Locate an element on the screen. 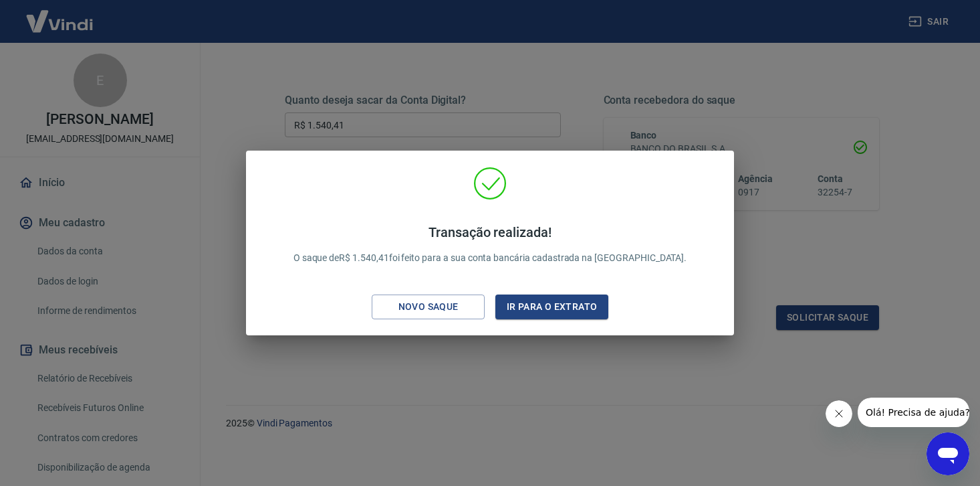  h4: Transação realizada! is located at coordinates (490, 232).